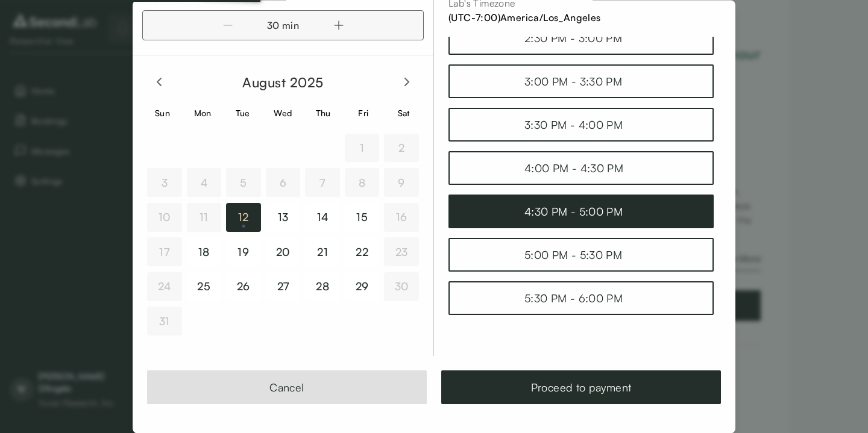 The width and height of the screenshot is (868, 433). Describe the element at coordinates (581, 255) in the screenshot. I see `button: 5:00 PM - 5:30 PM` at that location.